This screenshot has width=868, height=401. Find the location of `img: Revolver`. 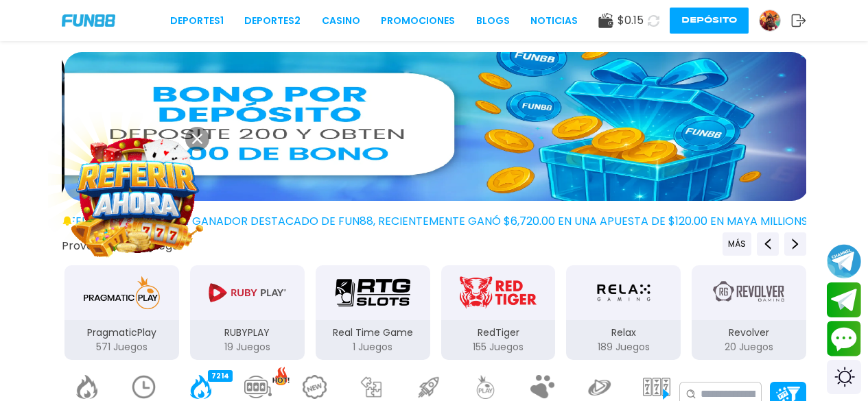

img: Revolver is located at coordinates (749, 293).